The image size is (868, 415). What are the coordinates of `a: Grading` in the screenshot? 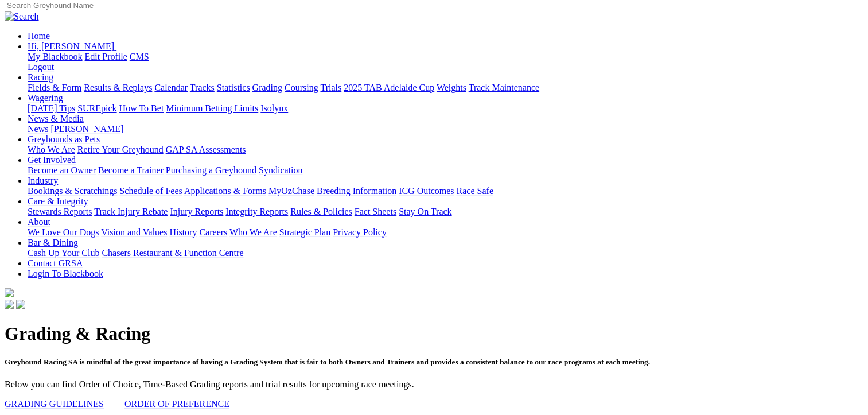 It's located at (268, 88).